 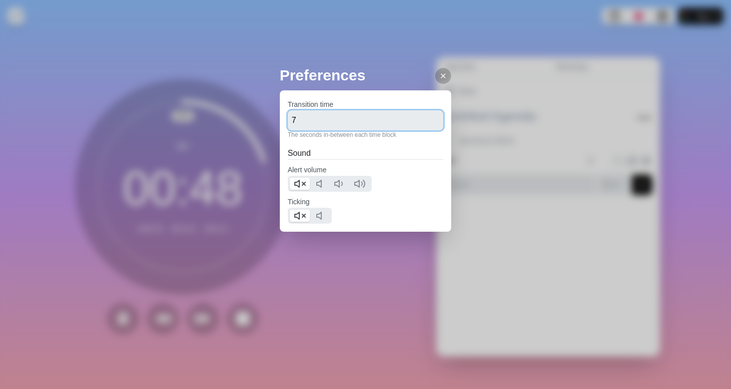 What do you see at coordinates (366, 75) in the screenshot?
I see `h2: Preferences` at bounding box center [366, 75].